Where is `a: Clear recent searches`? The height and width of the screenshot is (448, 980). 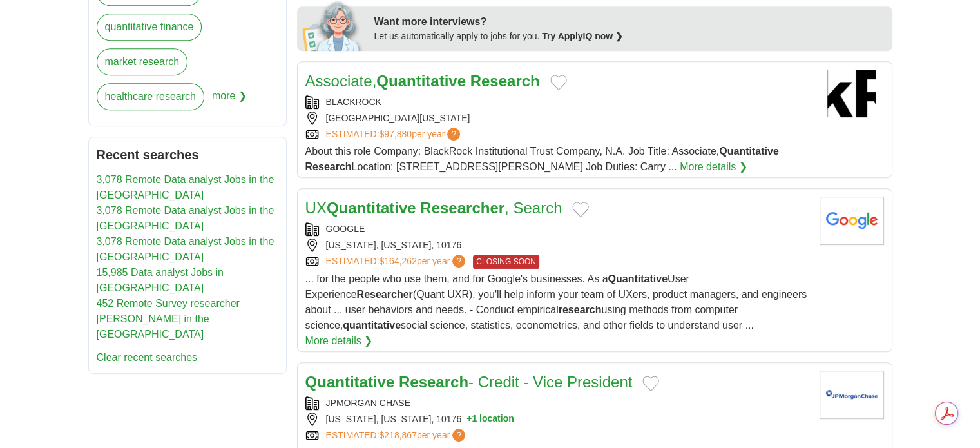
a: Clear recent searches is located at coordinates (147, 357).